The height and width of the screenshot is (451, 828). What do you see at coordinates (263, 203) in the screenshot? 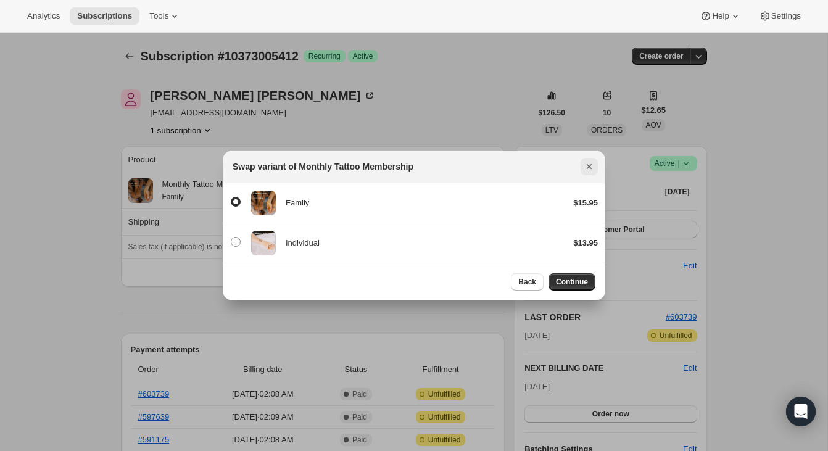
I see `img: Family` at bounding box center [263, 203].